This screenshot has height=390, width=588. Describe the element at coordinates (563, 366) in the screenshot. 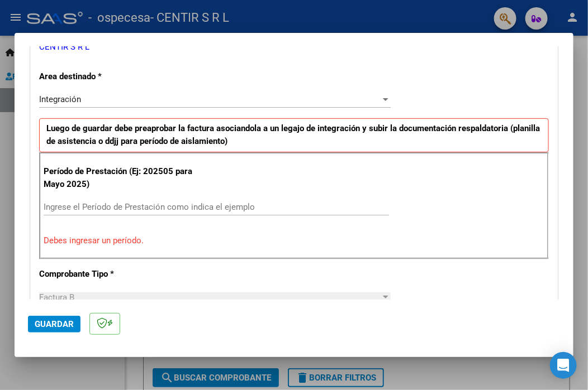

I see `div: Open Intercom Messenger` at that location.